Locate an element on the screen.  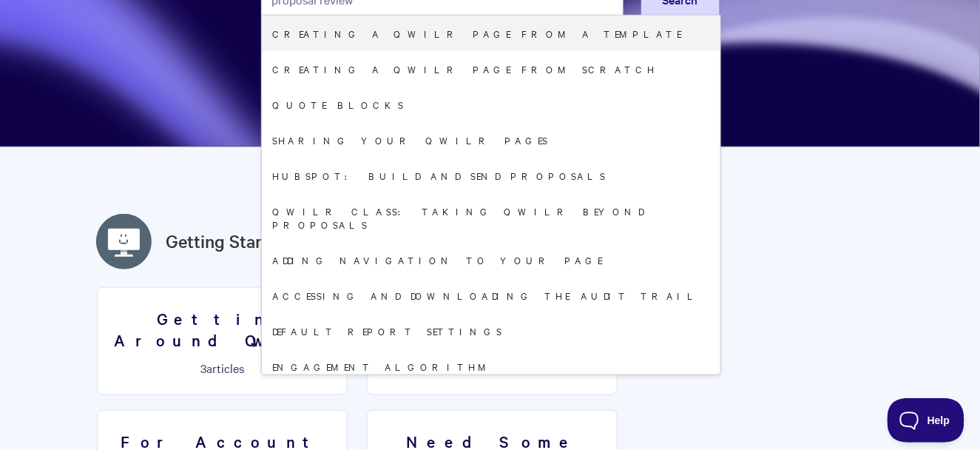
a: Quote Blocks is located at coordinates (491, 104).